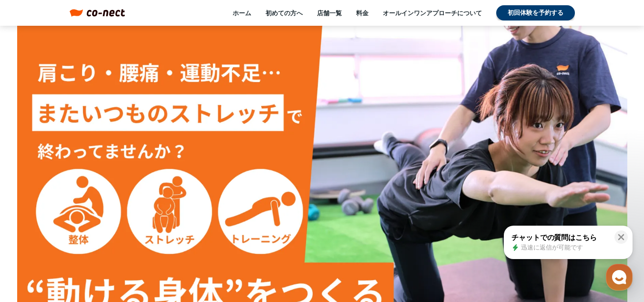  I want to click on a: オールインワンアプローチについて, so click(432, 13).